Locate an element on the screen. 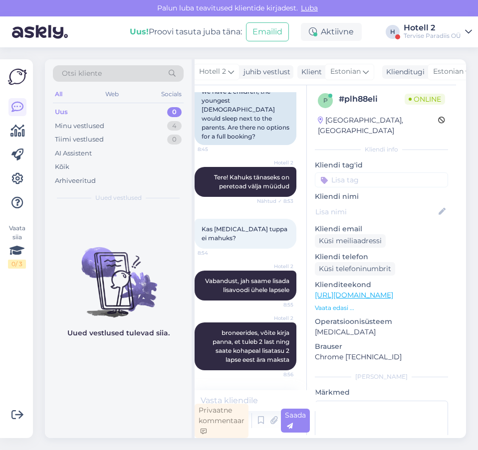 The image size is (478, 450). div: Socials is located at coordinates (171, 94).